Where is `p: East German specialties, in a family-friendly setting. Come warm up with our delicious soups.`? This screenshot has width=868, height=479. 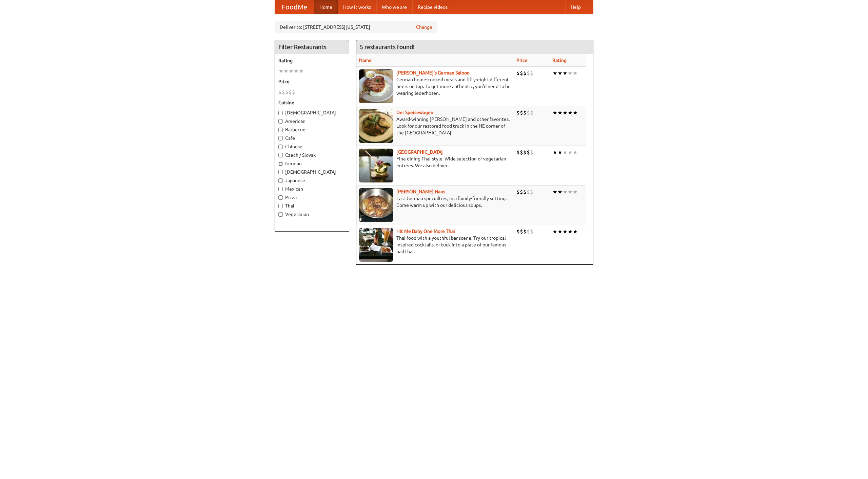 p: East German specialties, in a family-friendly setting. Come warm up with our delicious soups. is located at coordinates (435, 202).